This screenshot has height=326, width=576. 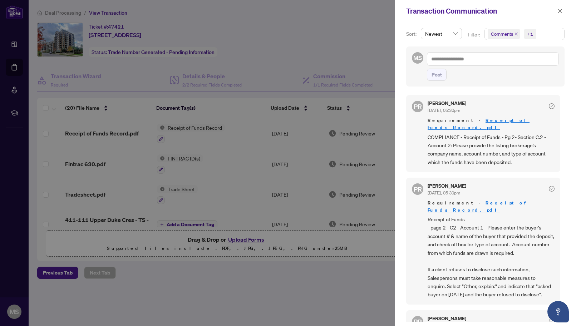 What do you see at coordinates (530, 34) in the screenshot?
I see `div: +1` at bounding box center [530, 34].